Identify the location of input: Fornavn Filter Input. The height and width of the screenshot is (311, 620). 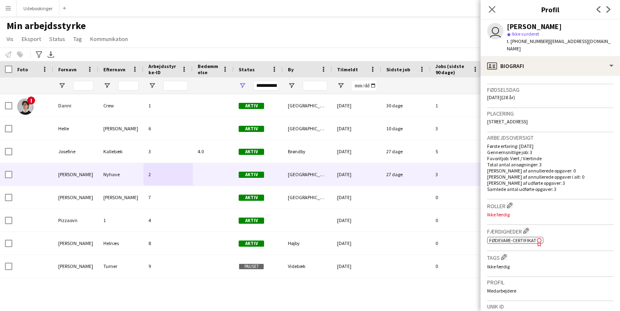
(83, 86).